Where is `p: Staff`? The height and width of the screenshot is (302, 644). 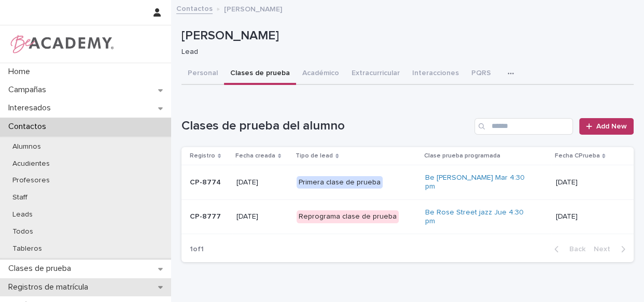 p: Staff is located at coordinates (20, 198).